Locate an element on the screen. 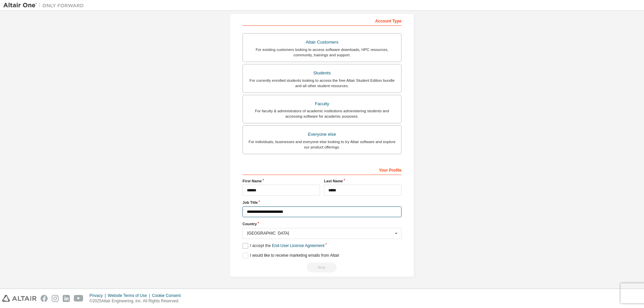 The image size is (644, 308). label: I accept the is located at coordinates (283, 245).